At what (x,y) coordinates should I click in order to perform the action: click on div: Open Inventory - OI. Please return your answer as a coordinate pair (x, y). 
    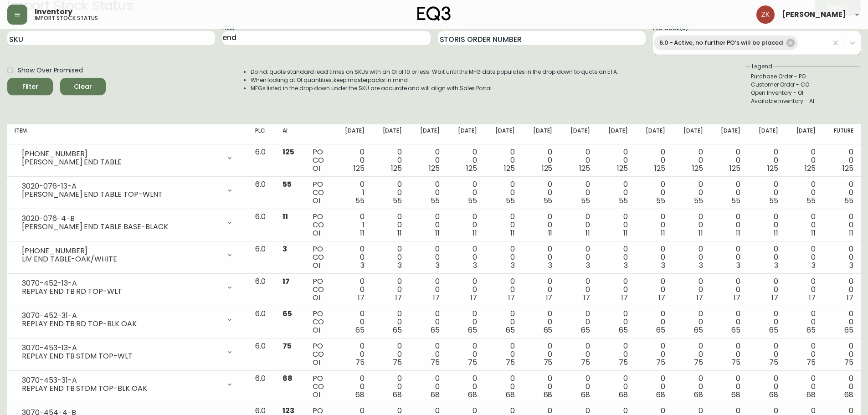
    Looking at the image, I should click on (803, 93).